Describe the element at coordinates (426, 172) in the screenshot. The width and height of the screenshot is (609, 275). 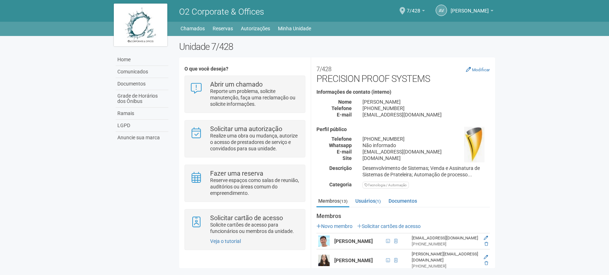
I see `div: Desenvolvimento de Sistemas; Venda e Assinatura de Sistemas de Prateleira; Automação de processo...` at that location.